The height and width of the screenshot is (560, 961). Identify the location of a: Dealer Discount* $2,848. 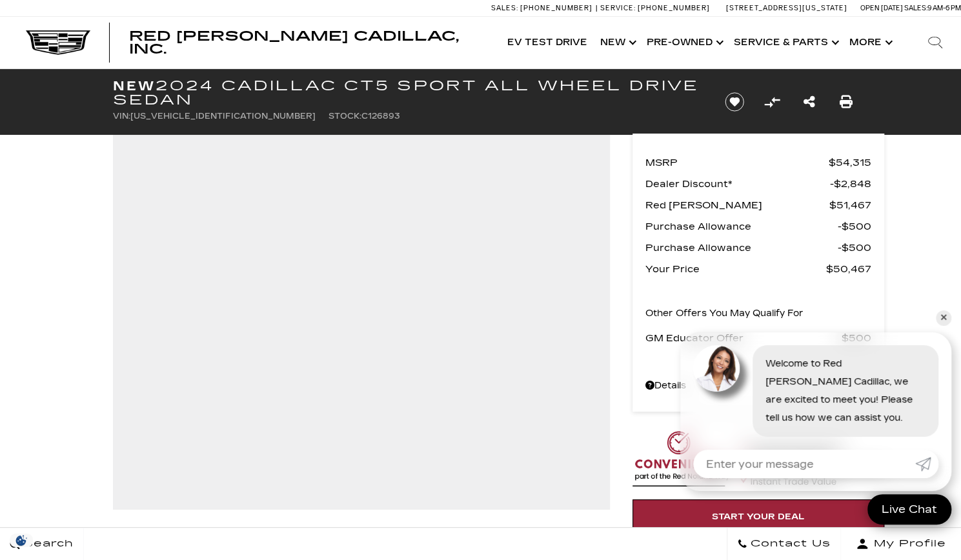
(758, 183).